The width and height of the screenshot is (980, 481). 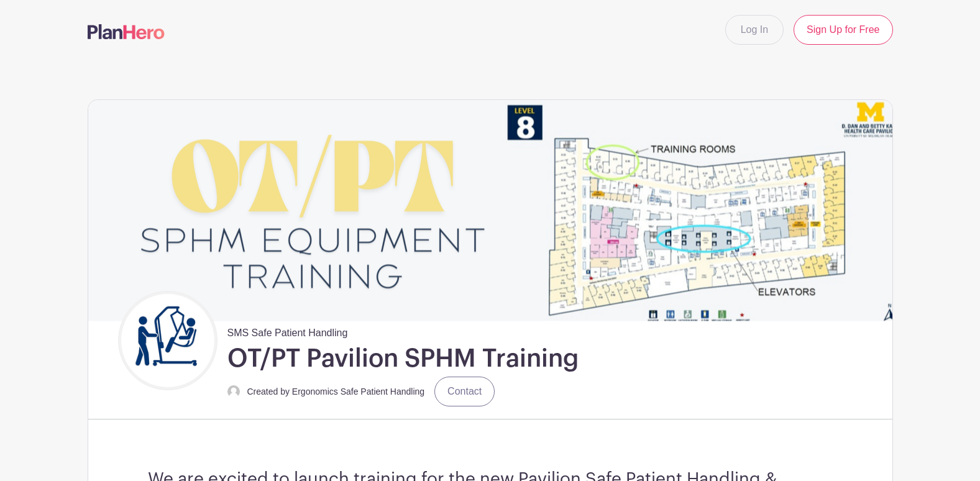 What do you see at coordinates (754, 30) in the screenshot?
I see `a: Log In` at bounding box center [754, 30].